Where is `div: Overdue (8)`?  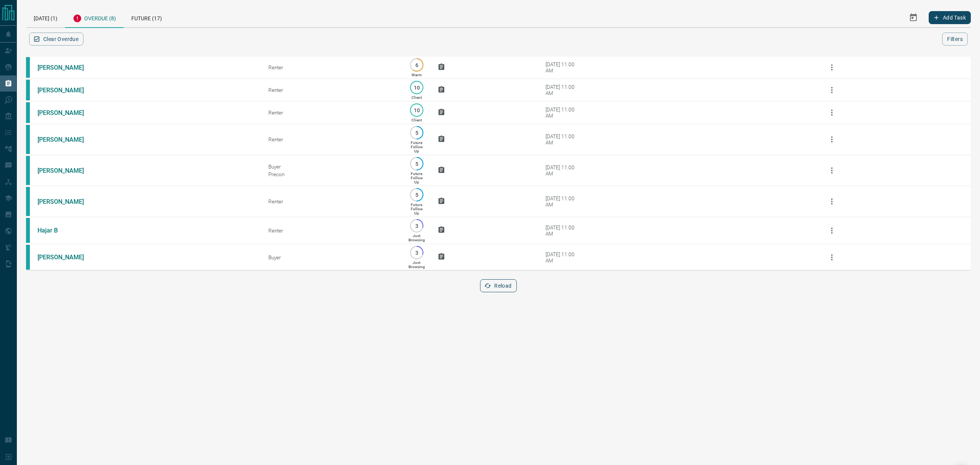 div: Overdue (8) is located at coordinates (94, 17).